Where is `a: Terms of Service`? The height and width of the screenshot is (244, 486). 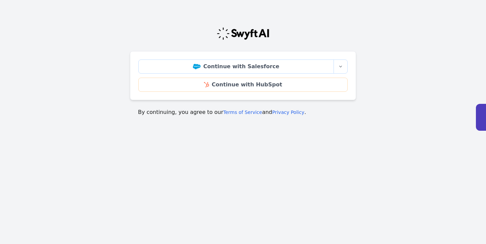
a: Terms of Service is located at coordinates (242, 112).